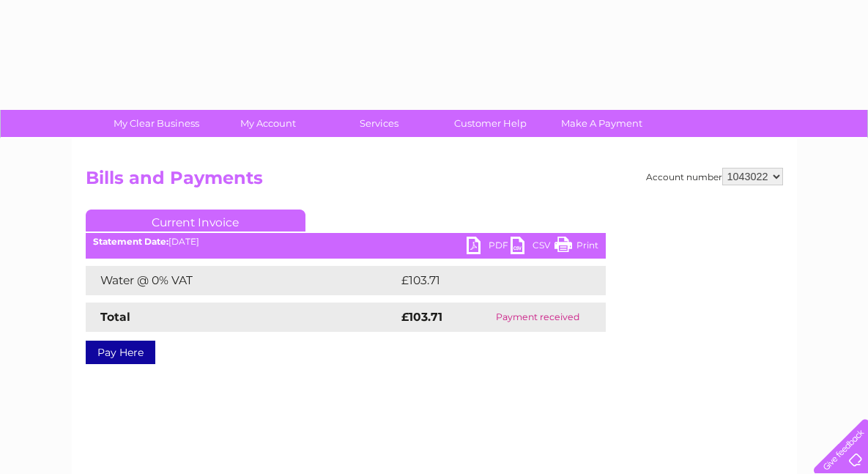 This screenshot has height=474, width=868. What do you see at coordinates (120, 352) in the screenshot?
I see `a: Pay Here` at bounding box center [120, 352].